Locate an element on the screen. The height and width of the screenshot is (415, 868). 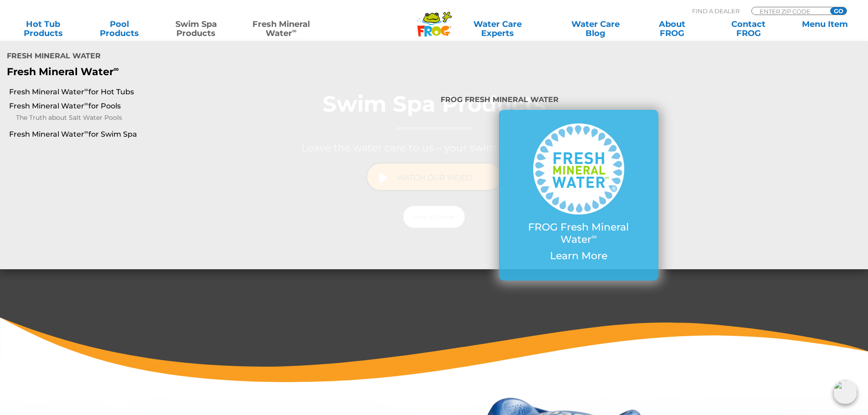
input: Zip Code Form is located at coordinates (789, 11).